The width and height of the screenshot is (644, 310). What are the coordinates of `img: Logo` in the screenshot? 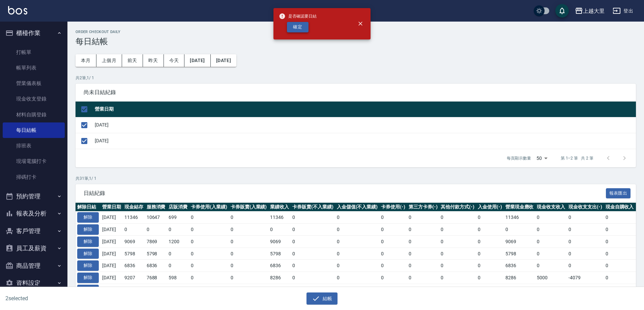 It's located at (17, 10).